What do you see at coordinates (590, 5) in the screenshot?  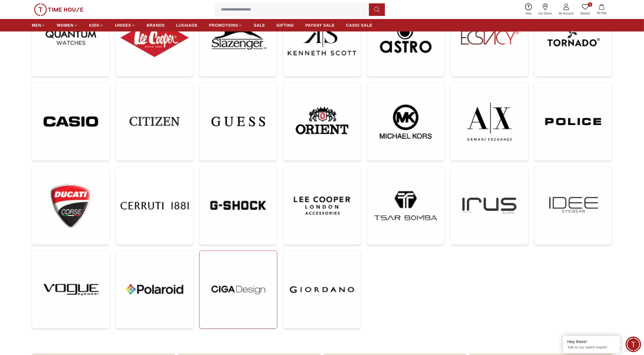 I see `span: 0` at bounding box center [590, 5].